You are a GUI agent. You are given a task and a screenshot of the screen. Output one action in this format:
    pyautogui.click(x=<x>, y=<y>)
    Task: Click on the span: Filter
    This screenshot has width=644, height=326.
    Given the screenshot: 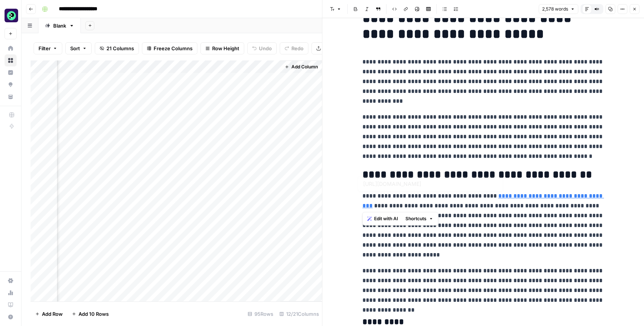 What is the action you would take?
    pyautogui.click(x=45, y=48)
    